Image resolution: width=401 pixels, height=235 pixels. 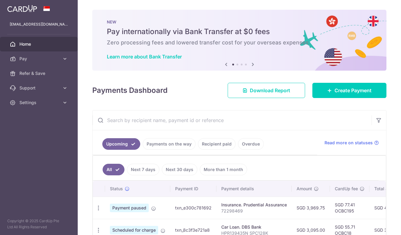 What do you see at coordinates (266, 90) in the screenshot?
I see `a: Download Report` at bounding box center [266, 90].